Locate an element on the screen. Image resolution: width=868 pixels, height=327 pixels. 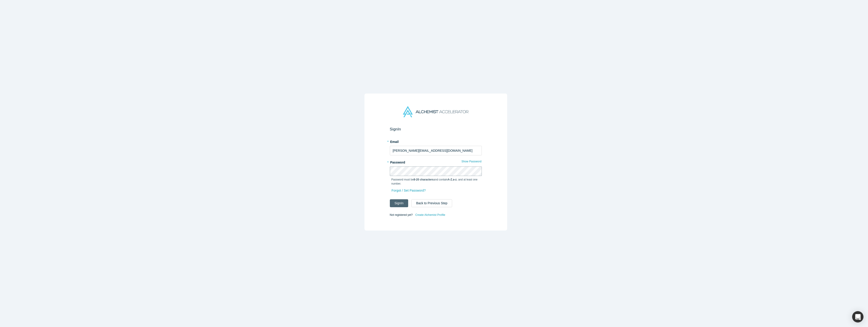
label: Email is located at coordinates (436, 141).